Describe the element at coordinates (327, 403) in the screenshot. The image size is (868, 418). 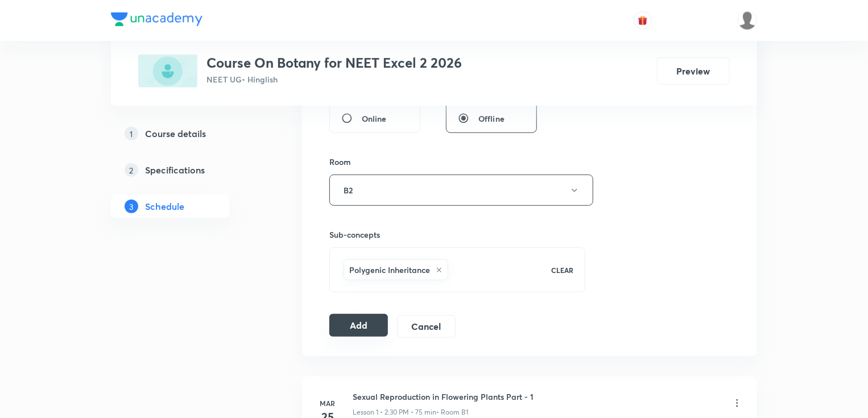
I see `h6: Mar` at that location.